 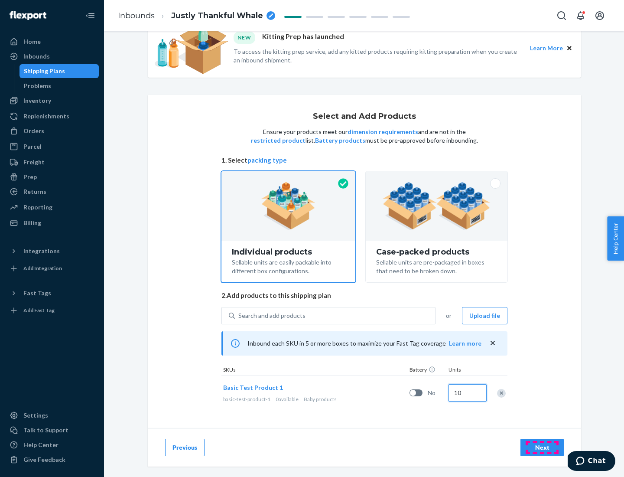 I want to click on div: Give Feedback, so click(x=44, y=459).